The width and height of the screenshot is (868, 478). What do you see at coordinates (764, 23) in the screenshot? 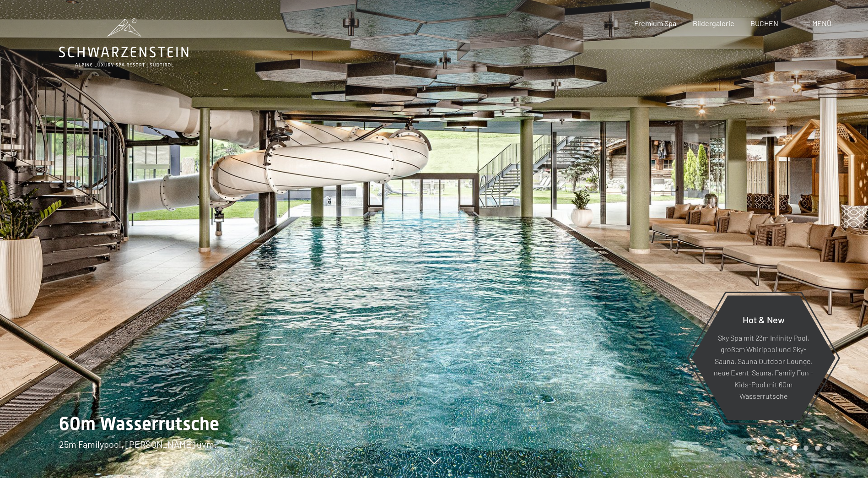
I see `a: BUCHEN` at bounding box center [764, 23].